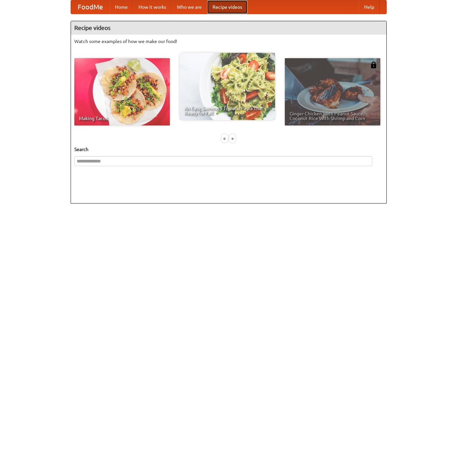 This screenshot has width=457, height=476. Describe the element at coordinates (227, 87) in the screenshot. I see `a: An Easy, Summery Tomato Pasta That's Ready for Fall` at that location.